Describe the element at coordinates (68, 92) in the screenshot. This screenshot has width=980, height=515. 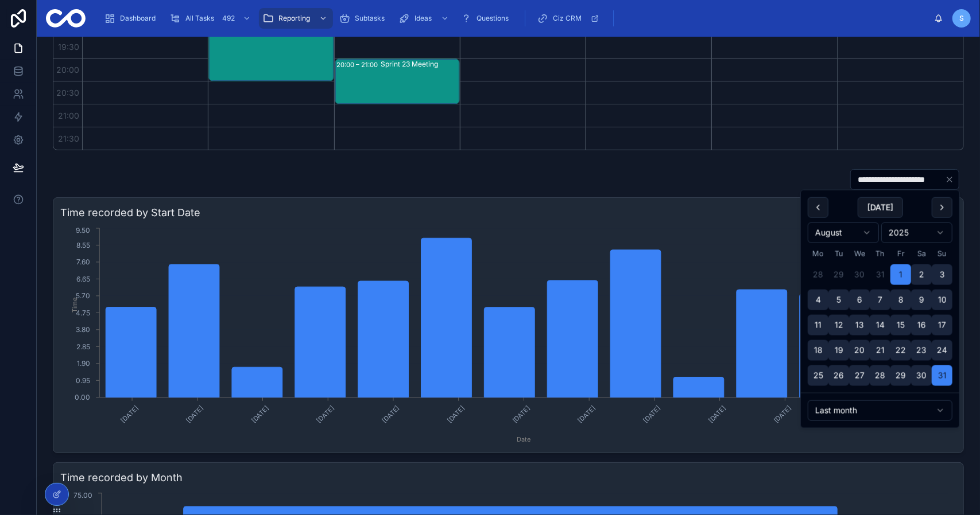
I see `span: 20:30` at that location.